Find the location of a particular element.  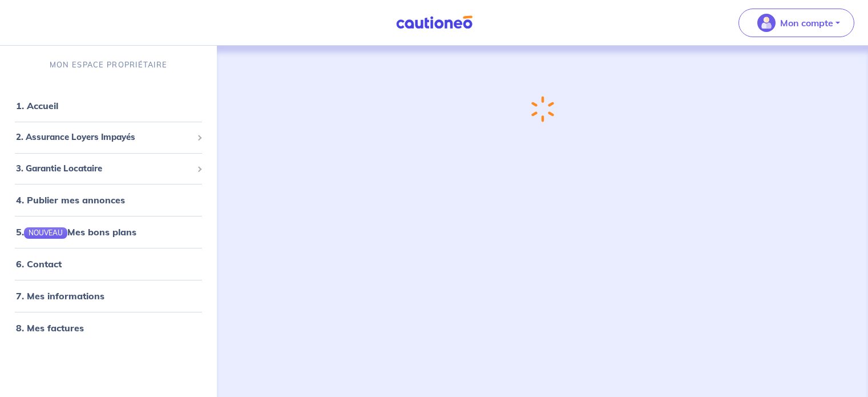

a: 6. Contact is located at coordinates (39, 264).